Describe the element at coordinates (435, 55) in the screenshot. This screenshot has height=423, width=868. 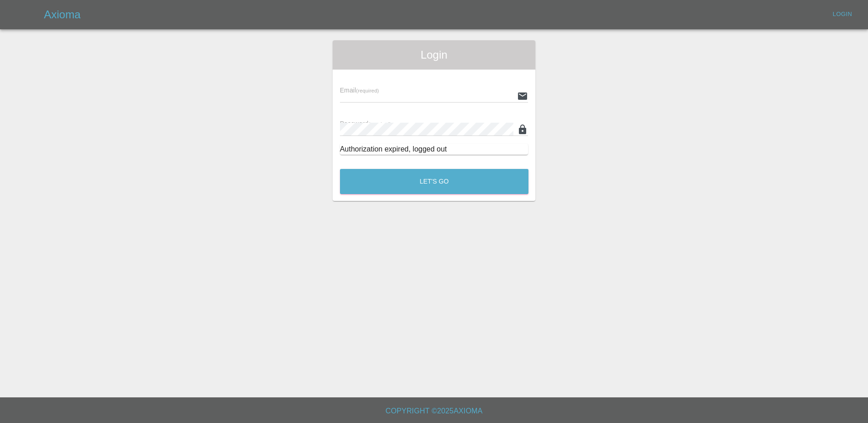
I see `span: Login` at that location.